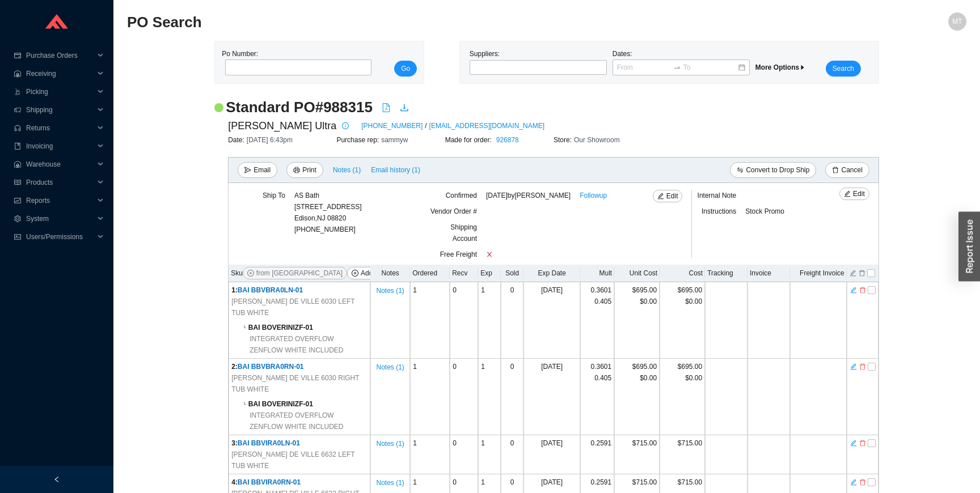 The height and width of the screenshot is (493, 980). I want to click on span: 2 :, so click(234, 367).